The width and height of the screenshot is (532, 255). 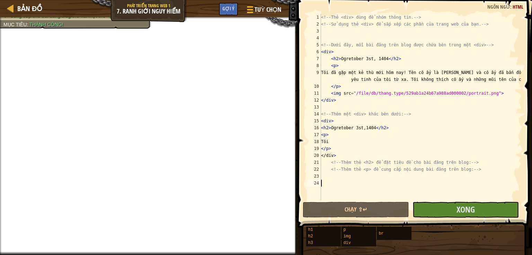 What do you see at coordinates (314, 87) in the screenshot?
I see `div: 10` at bounding box center [314, 87].